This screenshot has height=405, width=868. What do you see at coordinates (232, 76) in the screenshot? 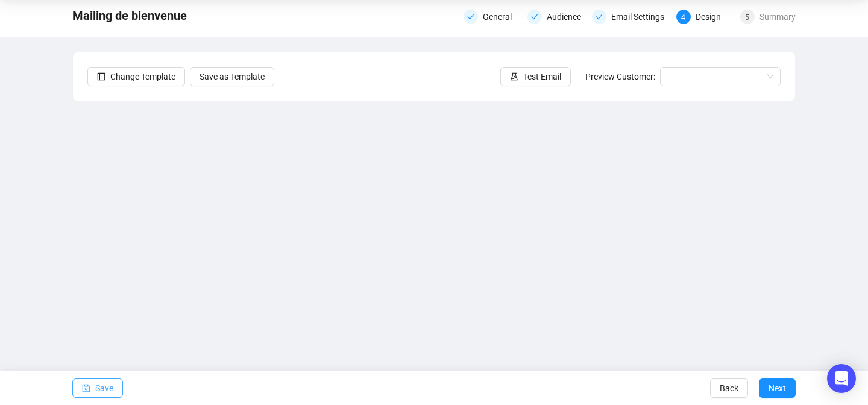
I see `button: Save as Template` at bounding box center [232, 76].